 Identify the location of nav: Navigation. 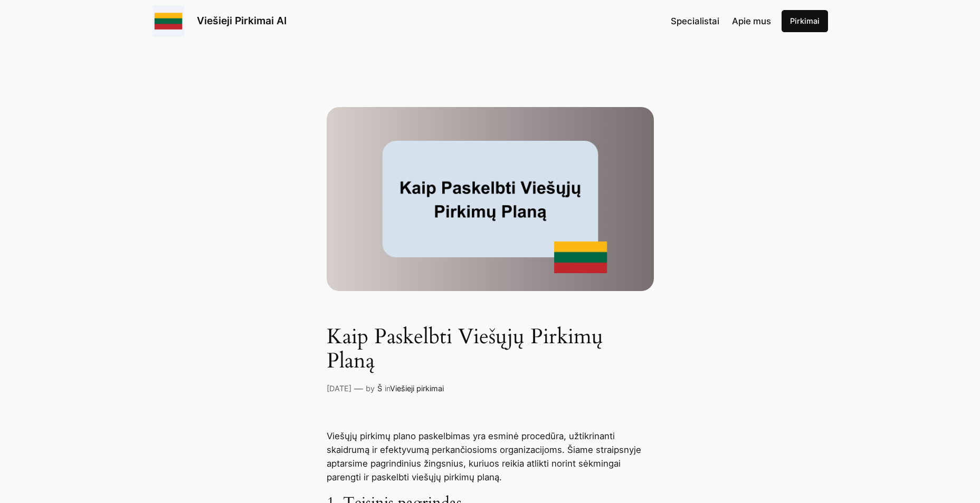
(721, 21).